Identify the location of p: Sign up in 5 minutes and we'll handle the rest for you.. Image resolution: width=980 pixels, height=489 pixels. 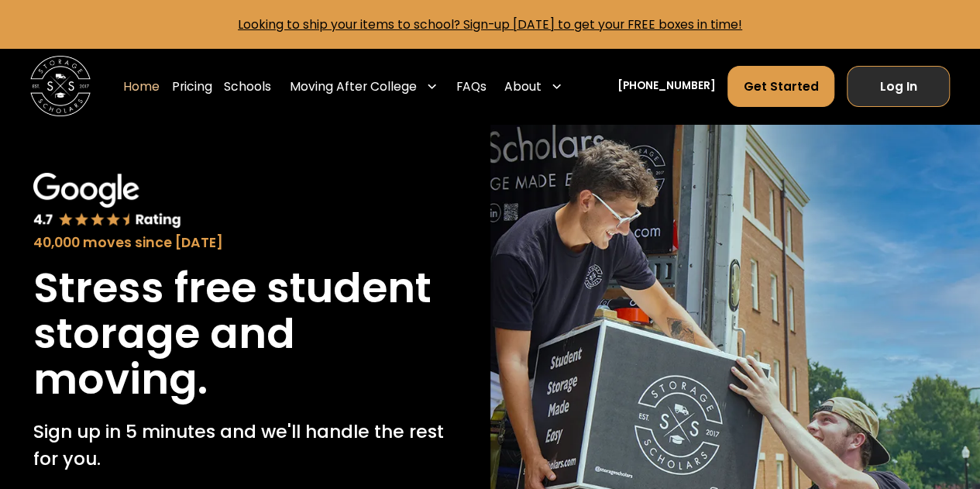
(245, 444).